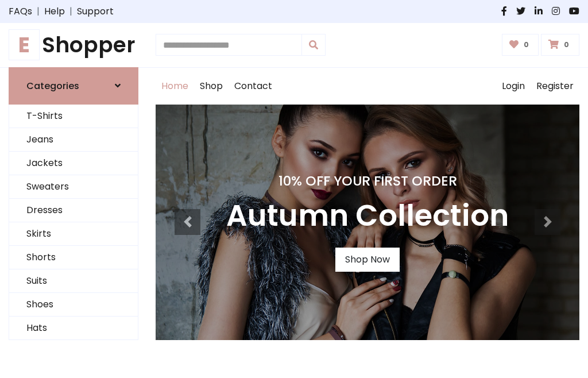  What do you see at coordinates (73, 281) in the screenshot?
I see `a: Suits` at bounding box center [73, 281].